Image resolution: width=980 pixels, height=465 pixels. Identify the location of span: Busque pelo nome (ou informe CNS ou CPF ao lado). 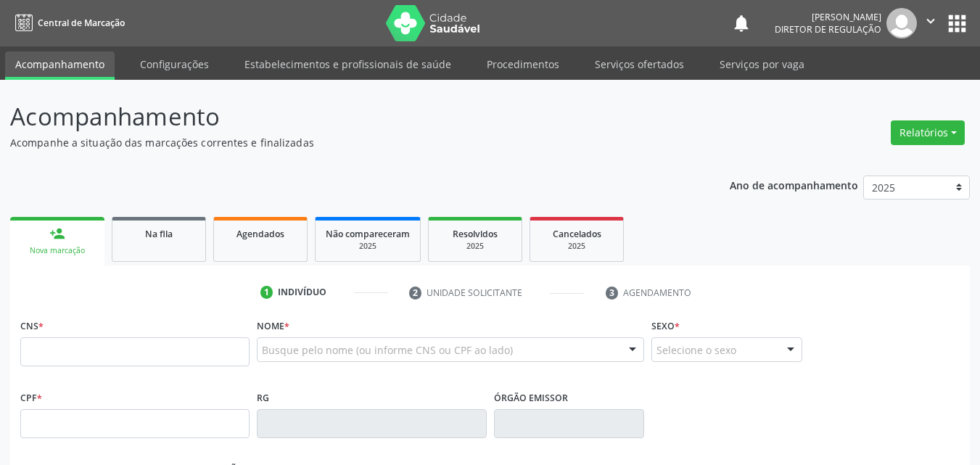
(388, 350).